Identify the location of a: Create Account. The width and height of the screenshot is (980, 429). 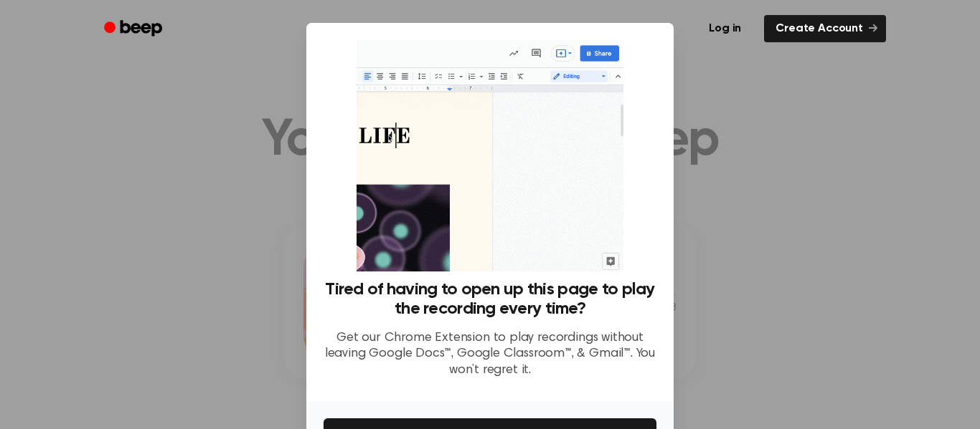
(825, 28).